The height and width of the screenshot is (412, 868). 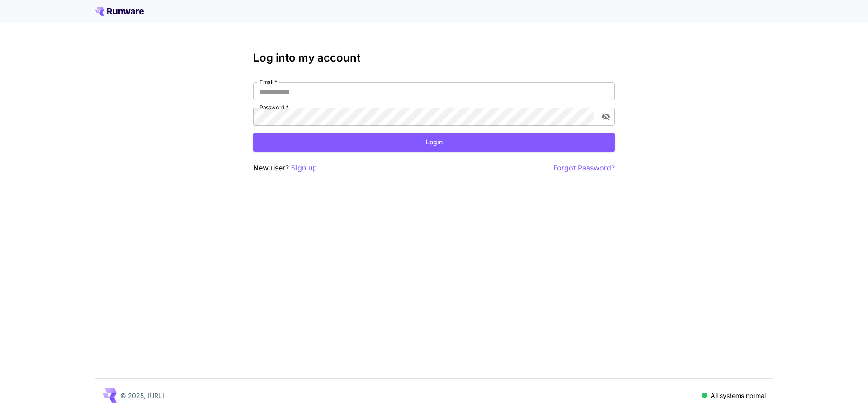 I want to click on label: Password, so click(x=274, y=107).